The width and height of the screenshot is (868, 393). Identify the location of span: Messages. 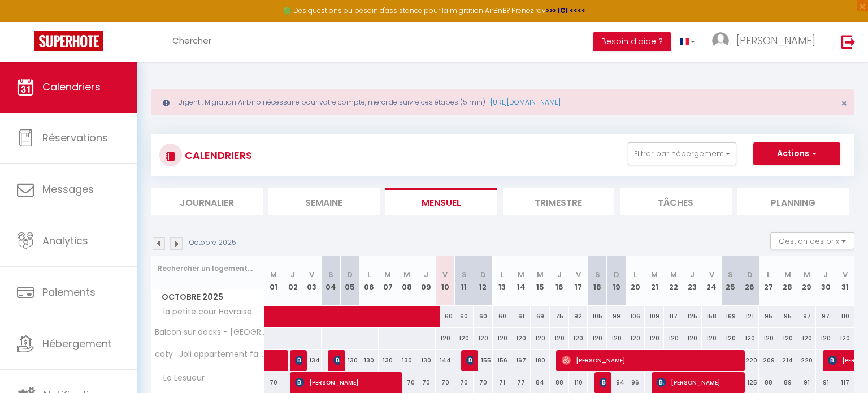
(67, 189).